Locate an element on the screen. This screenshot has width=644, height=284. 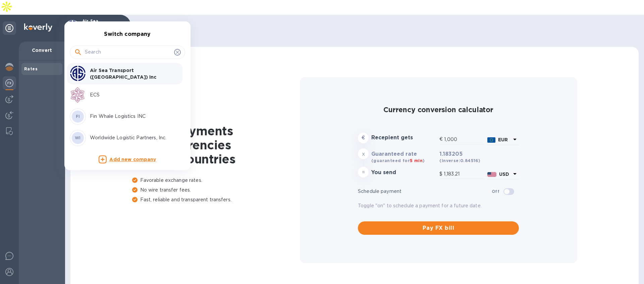
input: Search is located at coordinates (128, 52).